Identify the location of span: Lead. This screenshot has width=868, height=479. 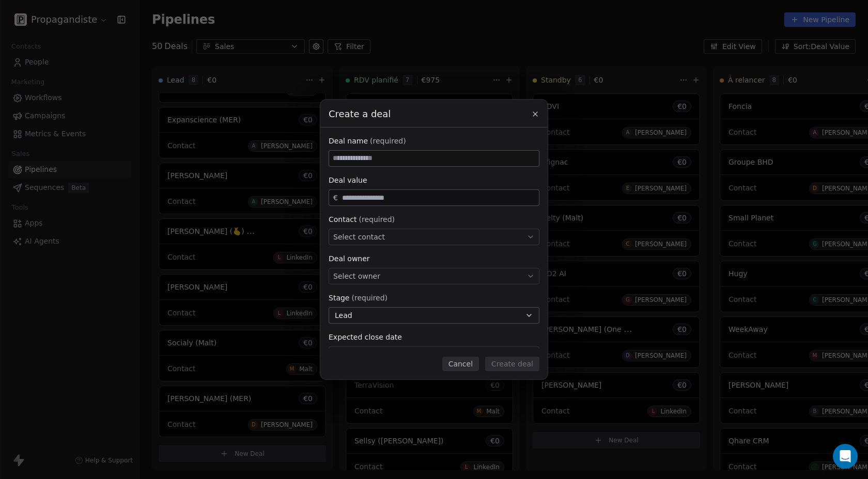
(344, 316).